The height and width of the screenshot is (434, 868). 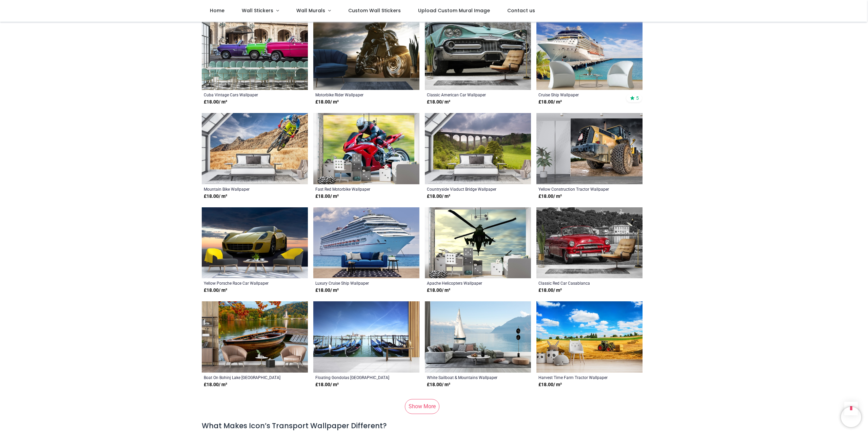 What do you see at coordinates (478, 243) in the screenshot?
I see `img: Apache Helicopters Wall Mural Wallpaper` at bounding box center [478, 243].